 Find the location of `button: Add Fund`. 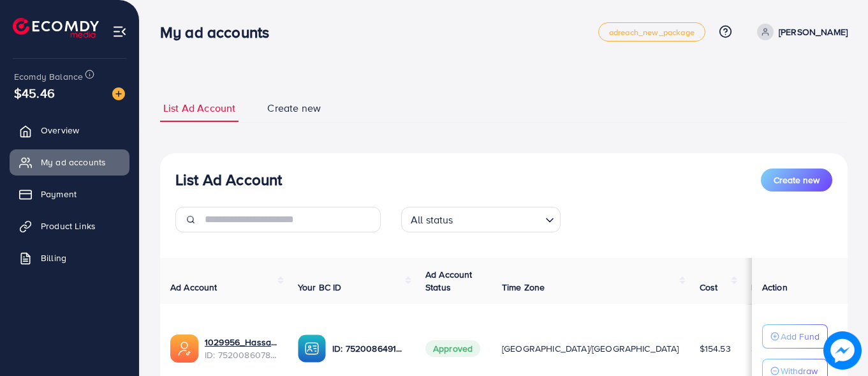

button: Add Fund is located at coordinates (794, 336).